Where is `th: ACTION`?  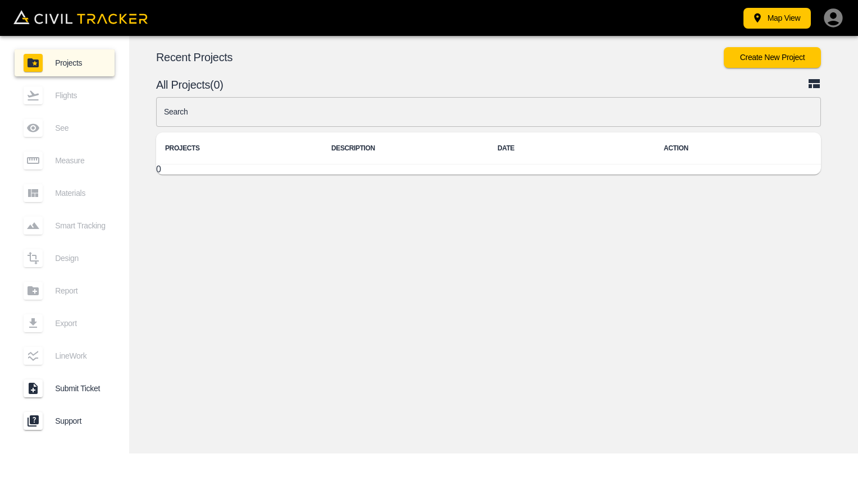
th: ACTION is located at coordinates (737, 148).